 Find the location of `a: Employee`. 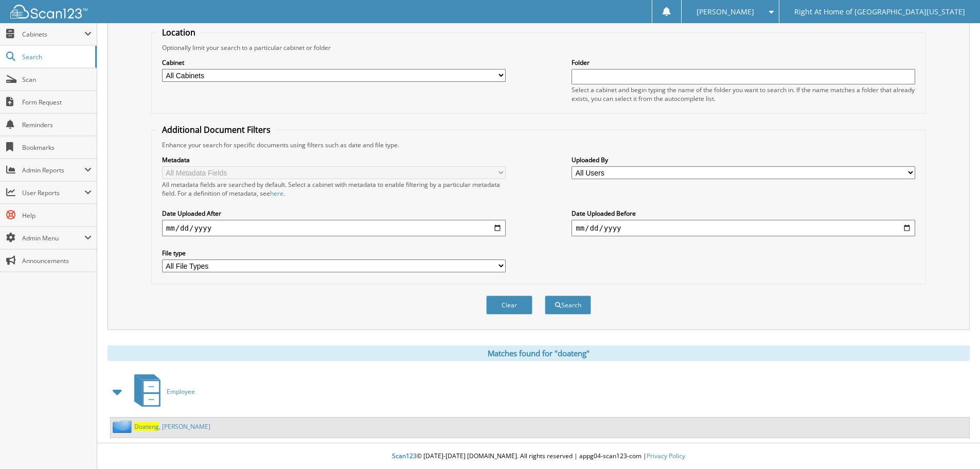

a: Employee is located at coordinates (161, 391).